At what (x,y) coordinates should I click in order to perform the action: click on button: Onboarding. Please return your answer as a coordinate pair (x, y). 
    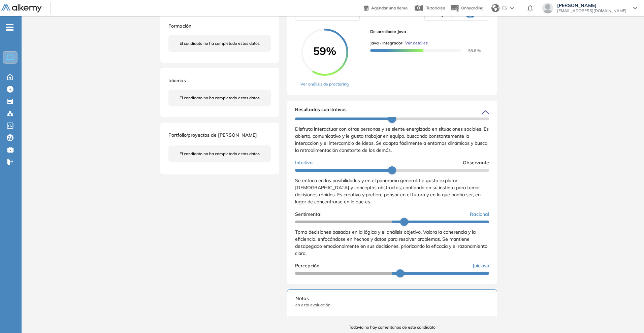
    Looking at the image, I should click on (466, 8).